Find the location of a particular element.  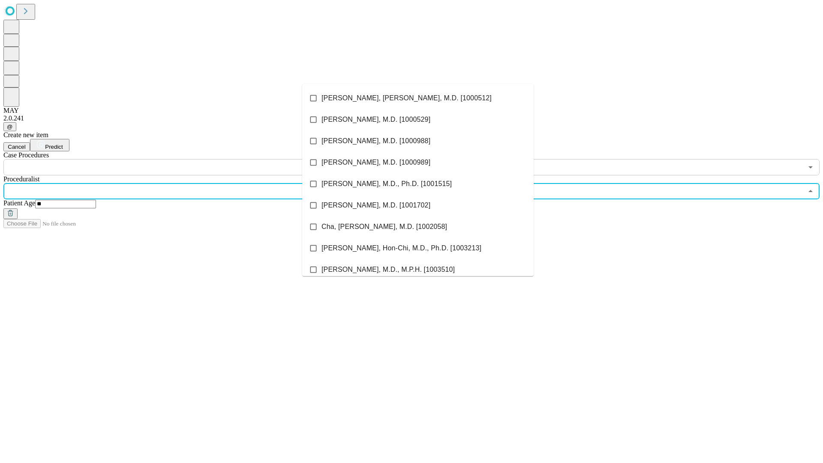

button: Open is located at coordinates (811, 167).